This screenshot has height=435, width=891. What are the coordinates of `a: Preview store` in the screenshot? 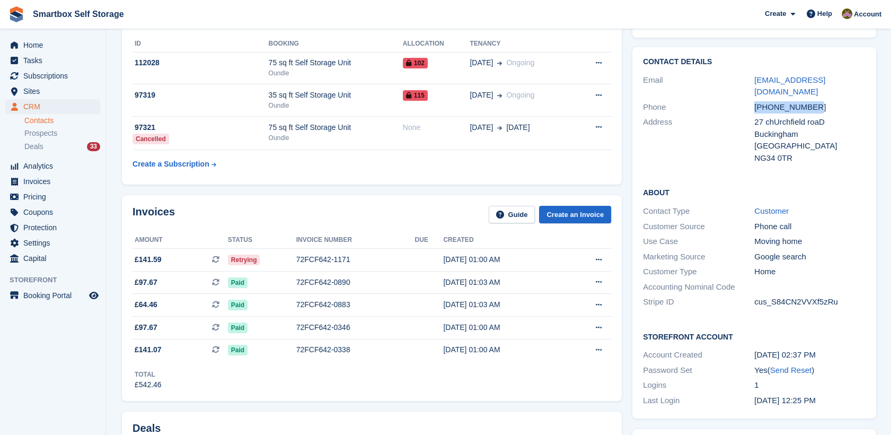 It's located at (94, 295).